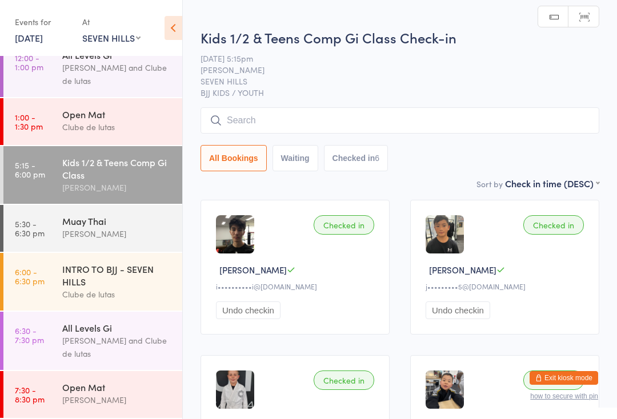  What do you see at coordinates (400, 121) in the screenshot?
I see `input: Search` at bounding box center [400, 121].